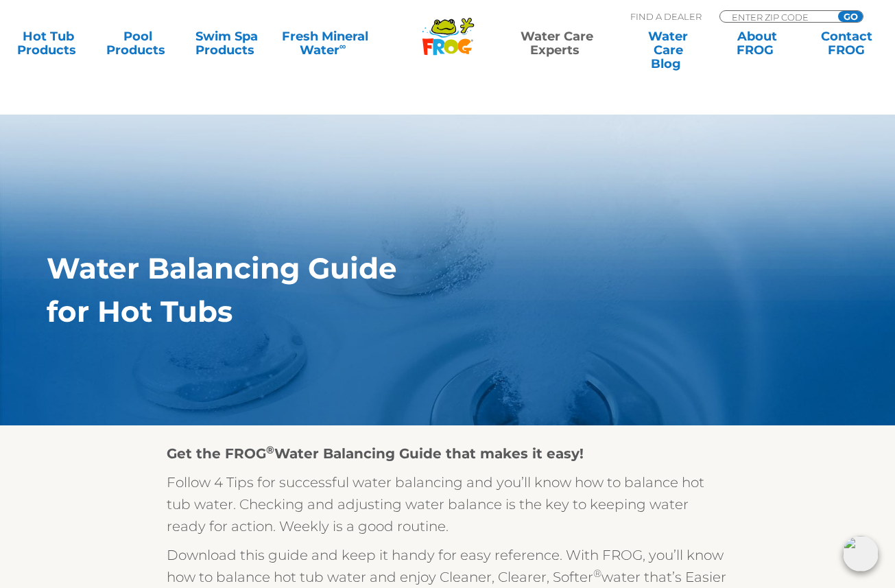 This screenshot has height=588, width=895. I want to click on a: Fresh MineralWater∞, so click(325, 43).